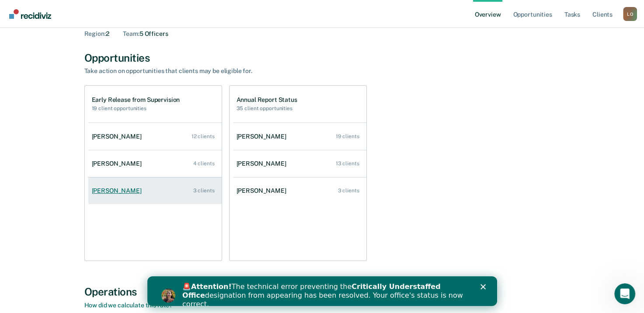 Image resolution: width=644 pixels, height=313 pixels. I want to click on div: 🚨 The technical error preventing the designation from appearing has been resolved. Your office's ..., so click(178, 19).